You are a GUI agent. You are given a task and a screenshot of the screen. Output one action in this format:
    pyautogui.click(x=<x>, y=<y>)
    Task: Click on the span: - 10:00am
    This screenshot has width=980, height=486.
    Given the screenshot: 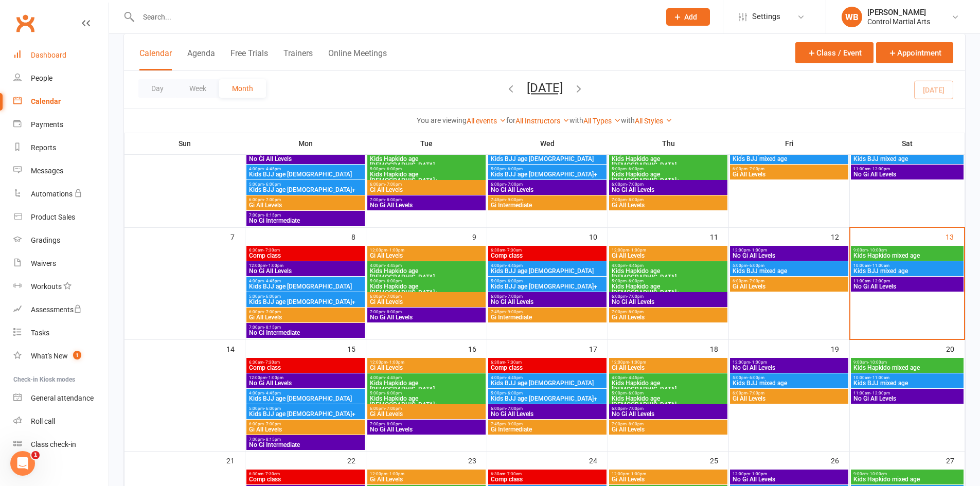 What is the action you would take?
    pyautogui.click(x=877, y=362)
    